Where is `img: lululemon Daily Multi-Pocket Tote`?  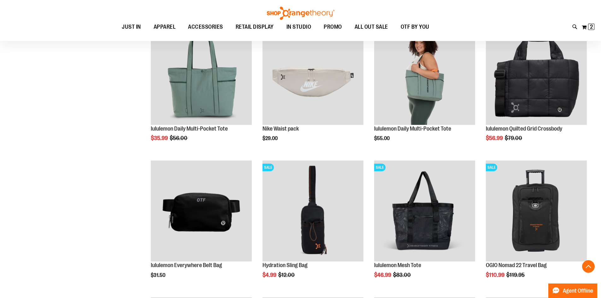 img: lululemon Daily Multi-Pocket Tote is located at coordinates (201, 74).